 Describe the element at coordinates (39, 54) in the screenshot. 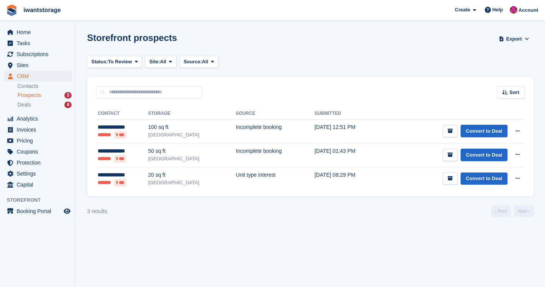

I see `span: Subscriptions` at that location.